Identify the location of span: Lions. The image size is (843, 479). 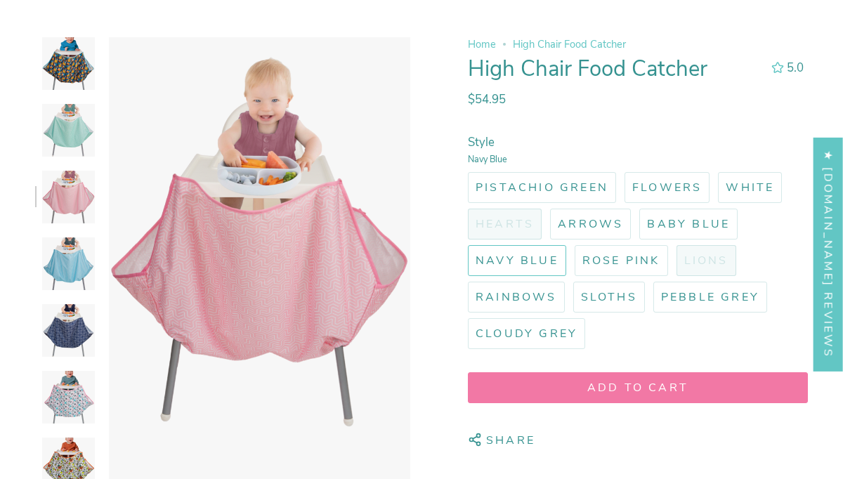
(706, 261).